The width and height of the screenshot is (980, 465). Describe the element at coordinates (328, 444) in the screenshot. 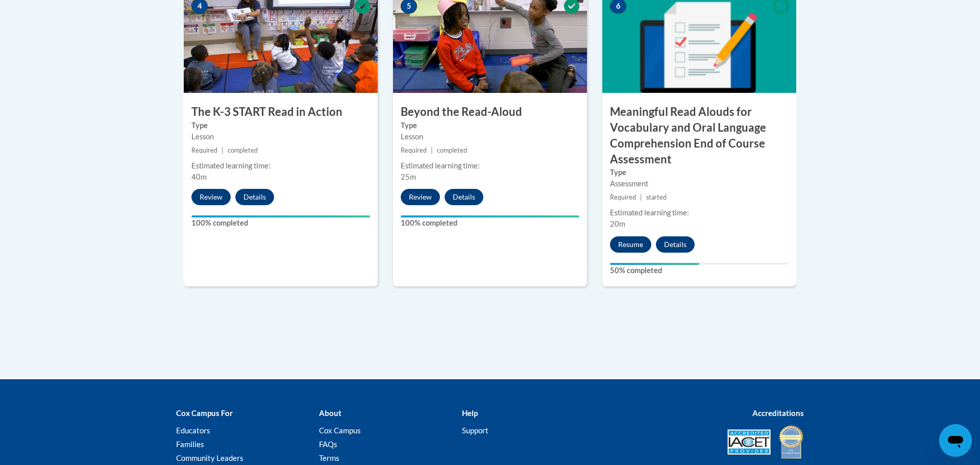

I see `a: FAQs` at that location.